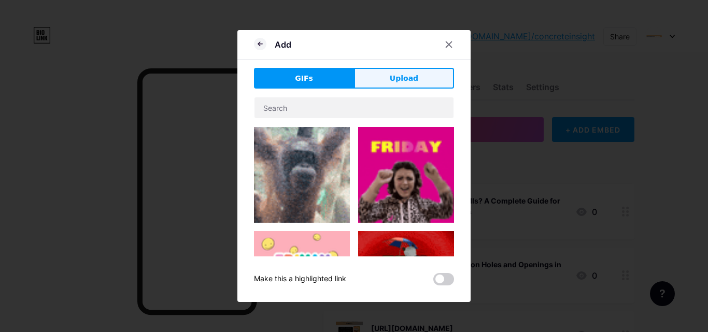  I want to click on button: GIFs, so click(304, 78).